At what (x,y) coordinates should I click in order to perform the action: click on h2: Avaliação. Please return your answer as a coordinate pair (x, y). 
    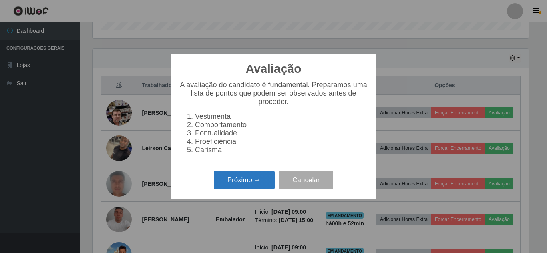
    Looking at the image, I should click on (273, 69).